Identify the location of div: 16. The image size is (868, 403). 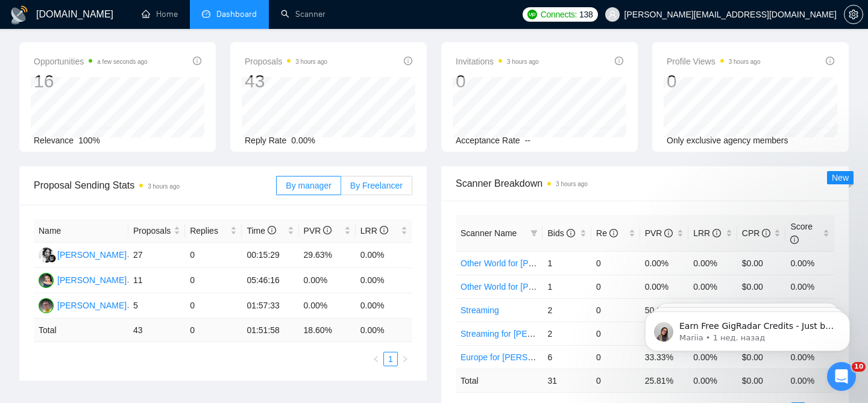
(91, 82).